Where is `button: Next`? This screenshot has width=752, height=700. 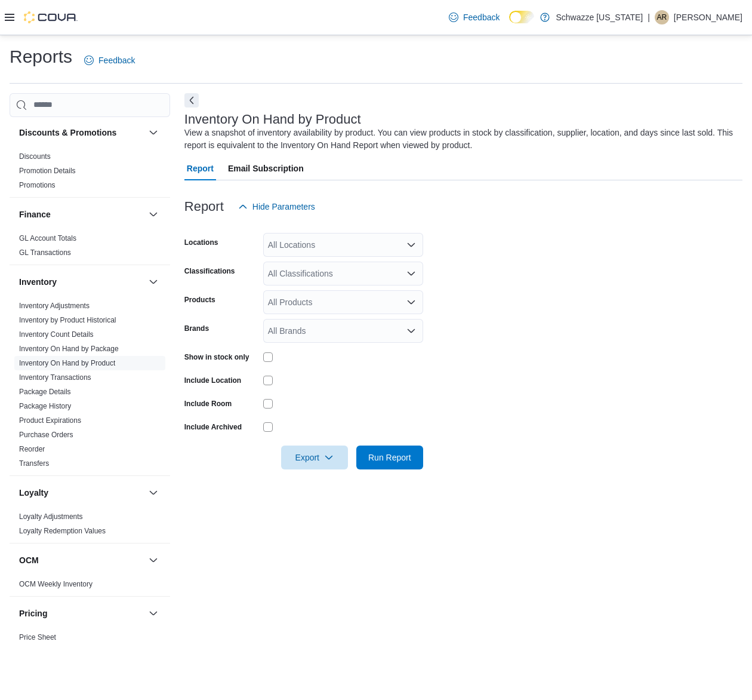 button: Next is located at coordinates (191, 100).